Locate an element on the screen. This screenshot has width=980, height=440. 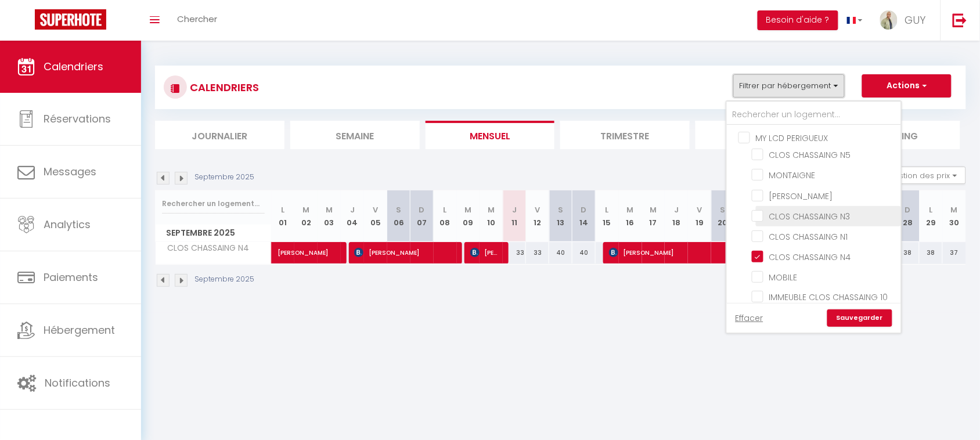
button: Besoin d'aide ? is located at coordinates (798, 20).